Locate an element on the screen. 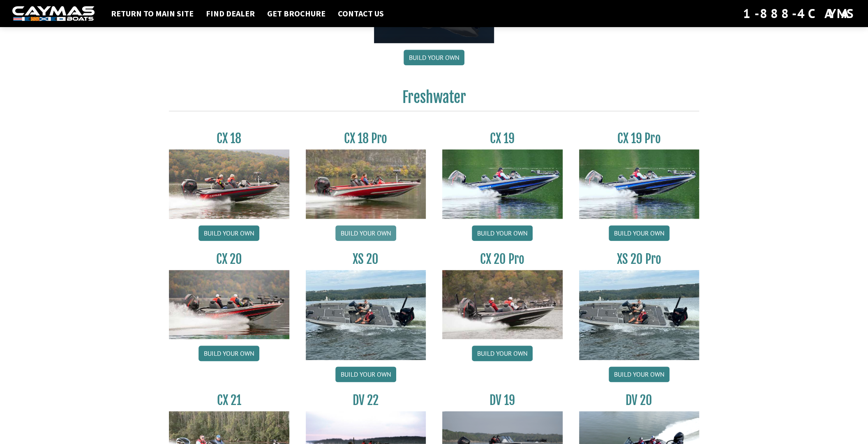 Image resolution: width=868 pixels, height=444 pixels. h3: DV 20 is located at coordinates (640, 401).